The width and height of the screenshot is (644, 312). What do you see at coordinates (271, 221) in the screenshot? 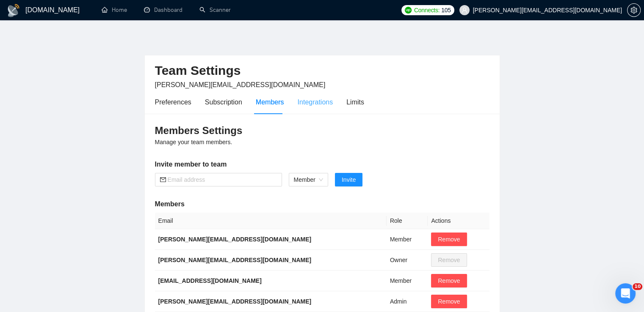
I see `th: Email` at bounding box center [271, 221].